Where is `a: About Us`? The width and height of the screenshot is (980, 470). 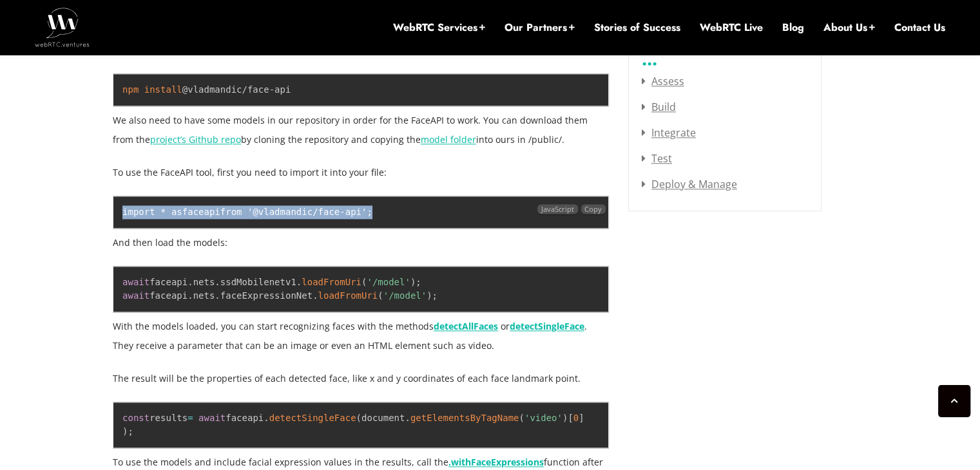 a: About Us is located at coordinates (849, 27).